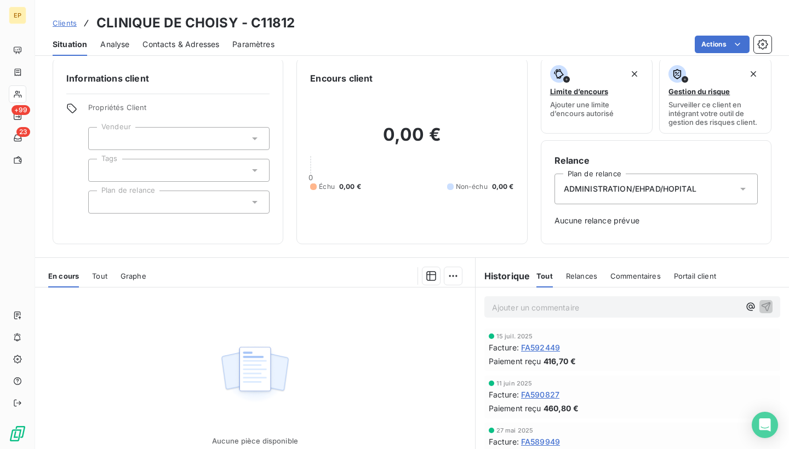 The height and width of the screenshot is (449, 789). What do you see at coordinates (514, 336) in the screenshot?
I see `span: 15 juil. 2025` at bounding box center [514, 336].